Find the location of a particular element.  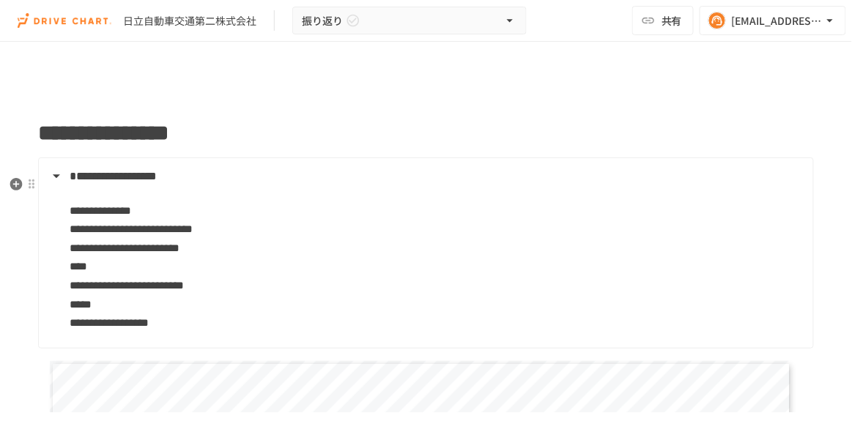

span: 振り返り is located at coordinates (322, 21).